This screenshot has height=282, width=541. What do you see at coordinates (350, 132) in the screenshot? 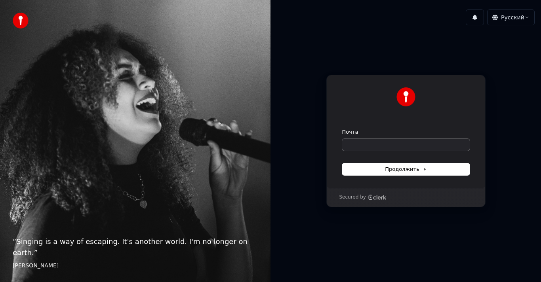
I see `label: Почта` at bounding box center [350, 132].